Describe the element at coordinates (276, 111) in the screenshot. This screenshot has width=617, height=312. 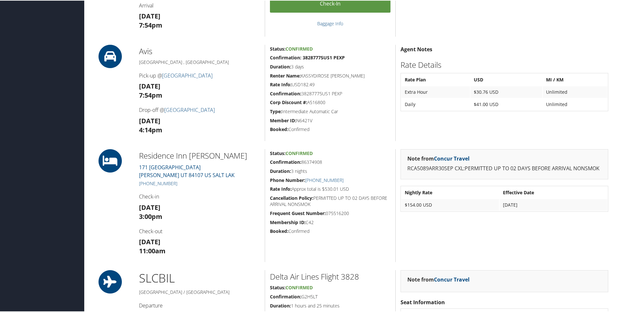
I see `strong: Type:` at that location.